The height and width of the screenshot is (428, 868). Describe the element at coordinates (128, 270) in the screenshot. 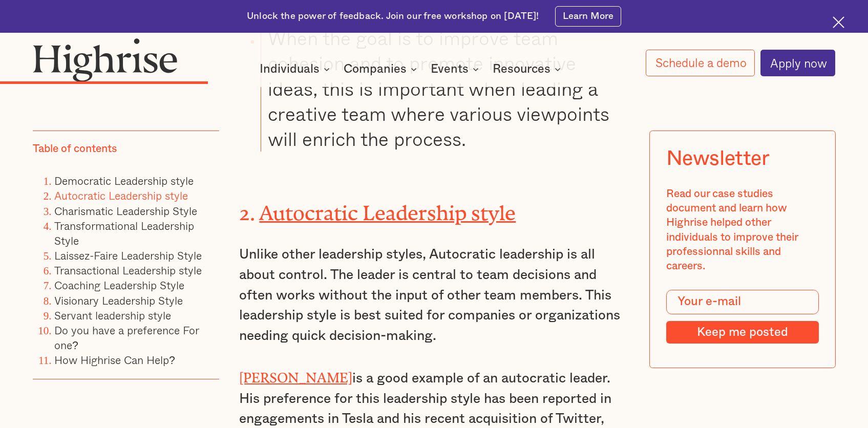

I see `a: Transactional Leadership style` at that location.